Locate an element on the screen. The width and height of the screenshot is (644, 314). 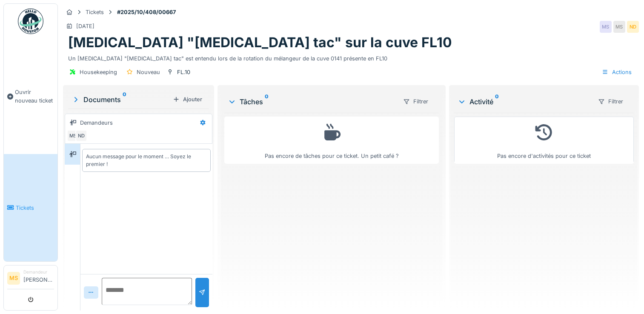
div: Demandeur is located at coordinates (39, 272).